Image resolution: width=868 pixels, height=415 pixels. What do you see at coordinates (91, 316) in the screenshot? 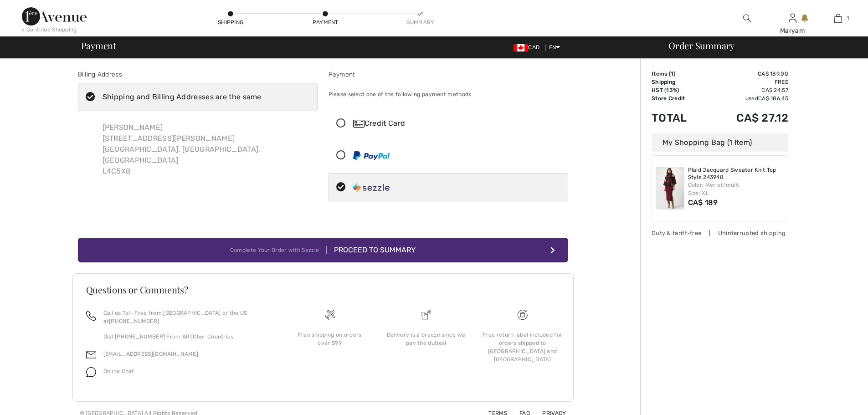
I see `img: call` at bounding box center [91, 316].